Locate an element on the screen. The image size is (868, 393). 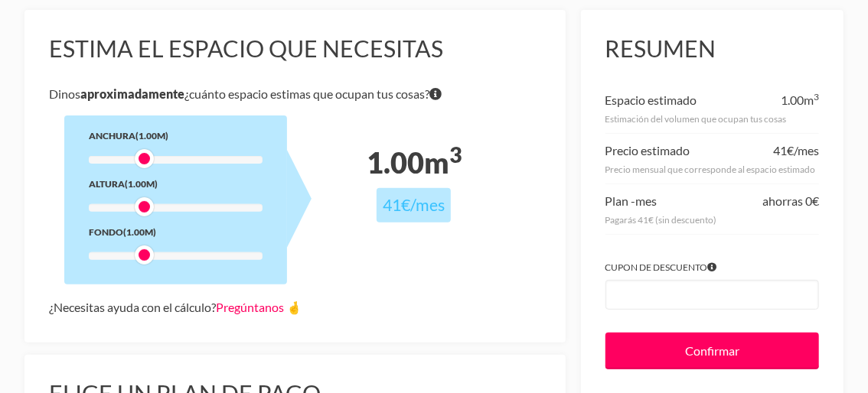
span: Si tienes dudas sobre volumen exacto de tus cosas no te preocupes porque nuestro equipo te dirá e... is located at coordinates (436, 94).